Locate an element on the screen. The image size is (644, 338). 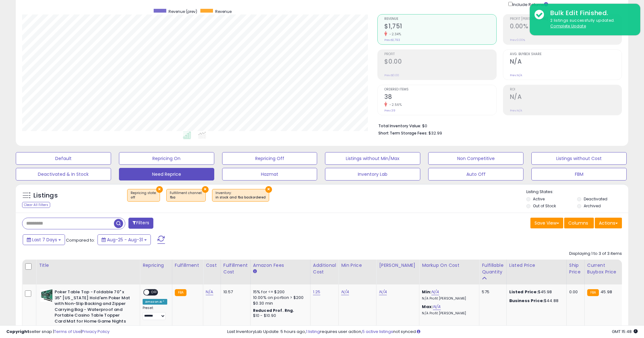
b: Total Inventory Value: is located at coordinates (400, 125).